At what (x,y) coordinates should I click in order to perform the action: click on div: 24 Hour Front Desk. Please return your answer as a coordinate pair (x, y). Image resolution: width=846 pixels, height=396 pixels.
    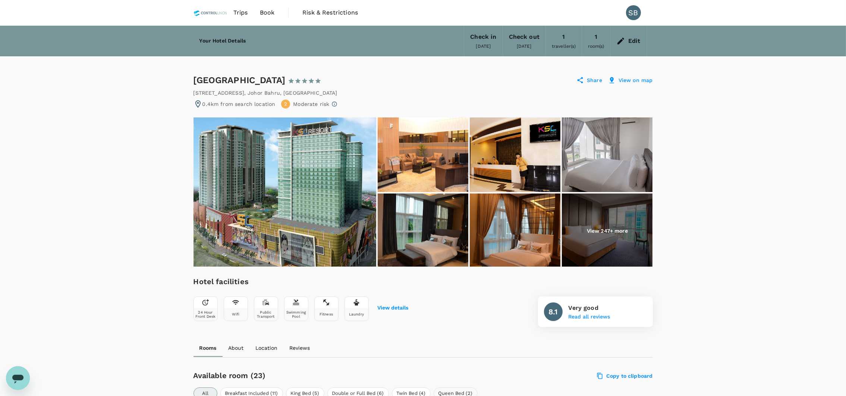
    Looking at the image, I should click on (205, 314).